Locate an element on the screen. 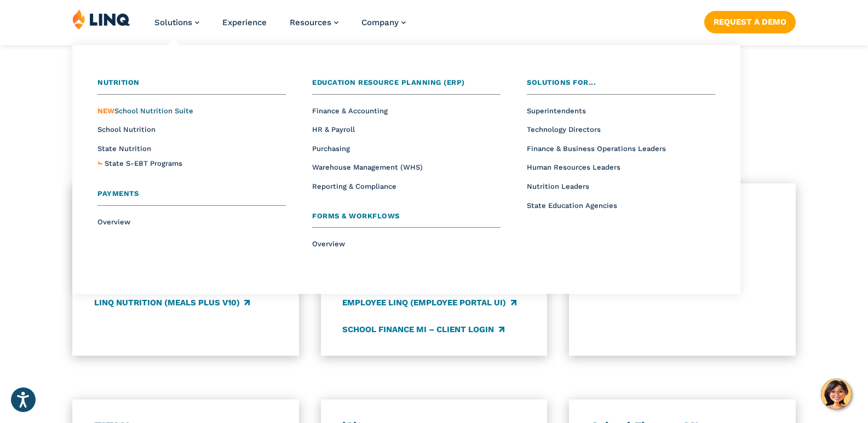  a: School Nutrition is located at coordinates (127, 129).